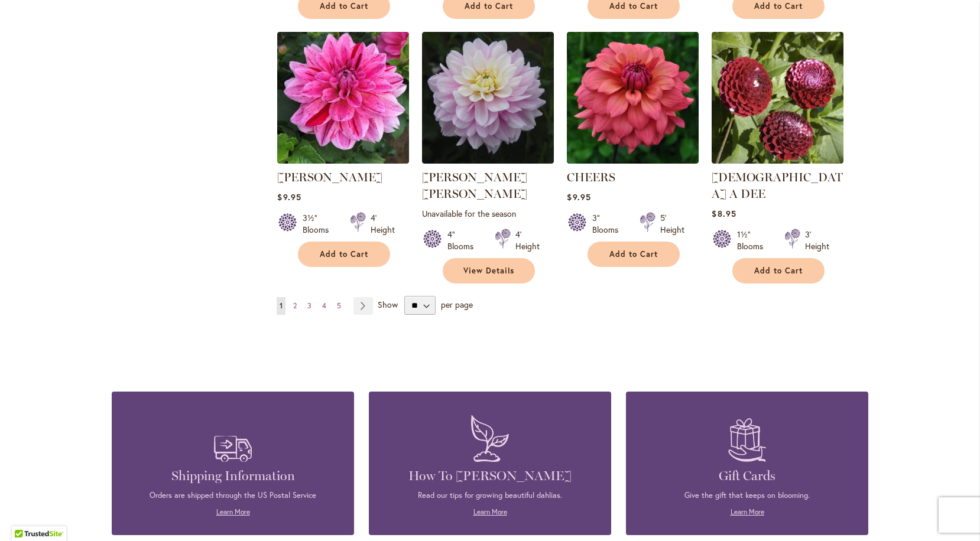 This screenshot has height=541, width=980. I want to click on div: 5' Height, so click(672, 224).